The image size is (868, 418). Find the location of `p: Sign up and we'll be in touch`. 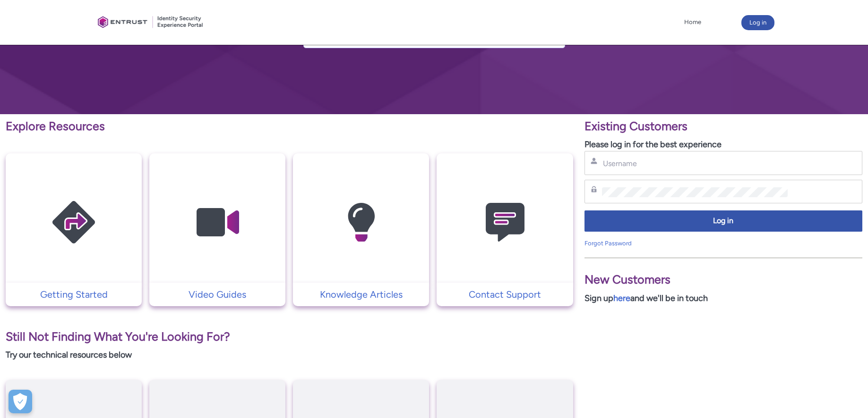

p: Sign up and we'll be in touch is located at coordinates (723, 299).